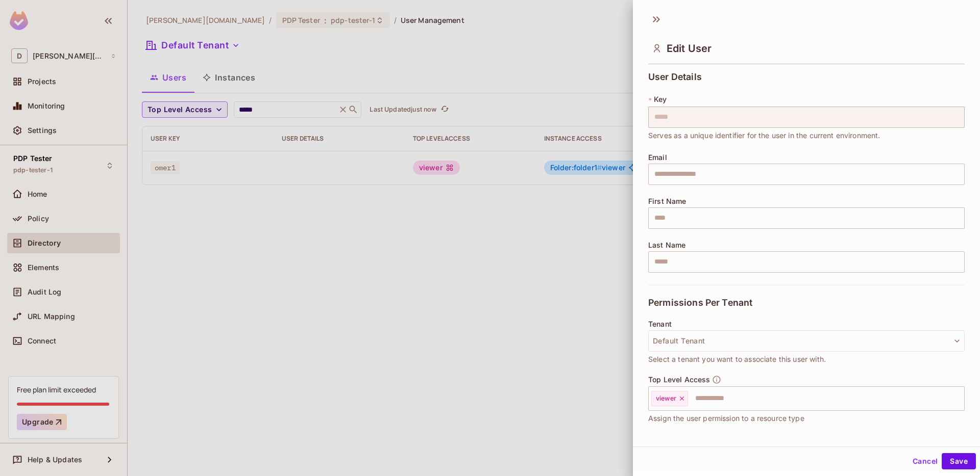  I want to click on span: User Details, so click(674, 77).